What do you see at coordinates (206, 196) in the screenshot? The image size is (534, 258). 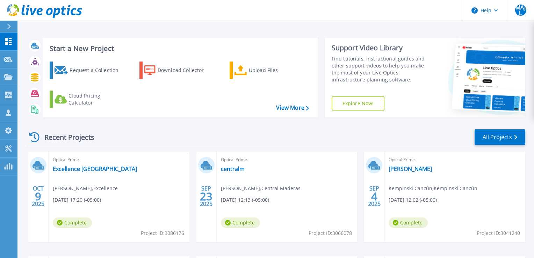 I see `span: 23` at bounding box center [206, 196].